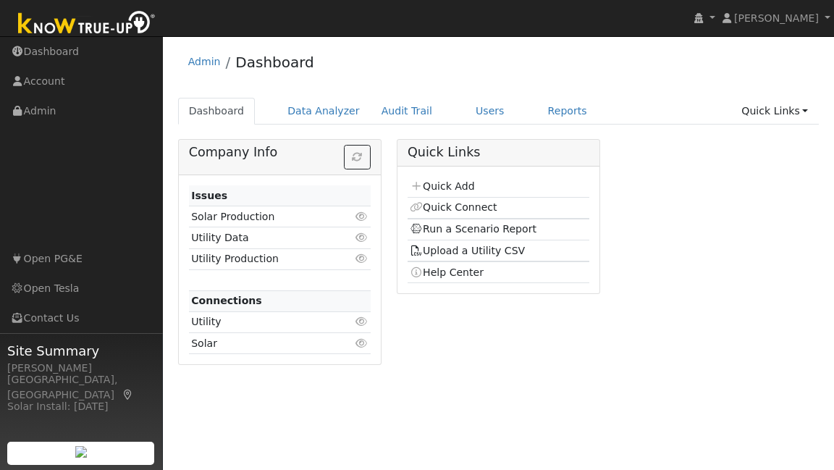  I want to click on td: Utility Production, so click(265, 259).